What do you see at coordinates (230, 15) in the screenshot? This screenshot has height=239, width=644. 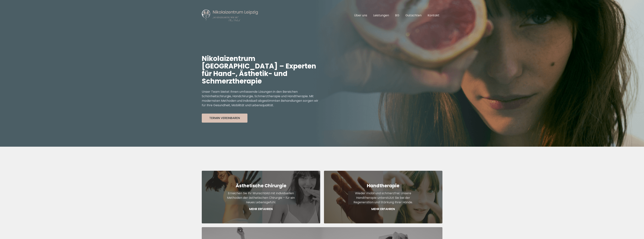 I see `a: Nikolaizentrum Leipzig Logo` at bounding box center [230, 15].